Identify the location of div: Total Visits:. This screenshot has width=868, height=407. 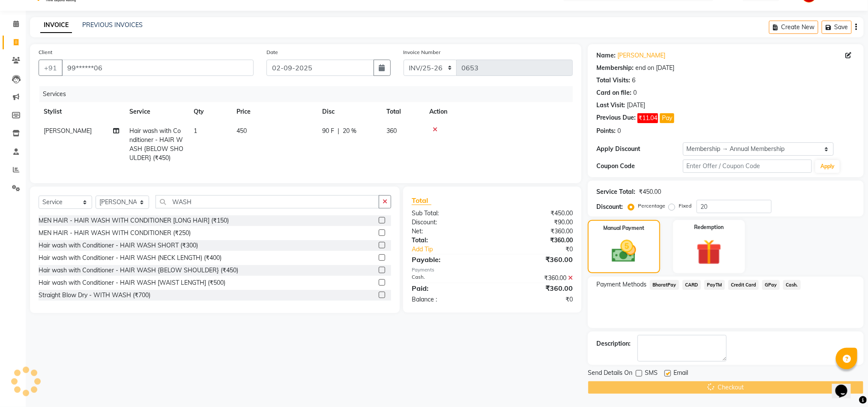
(613, 80).